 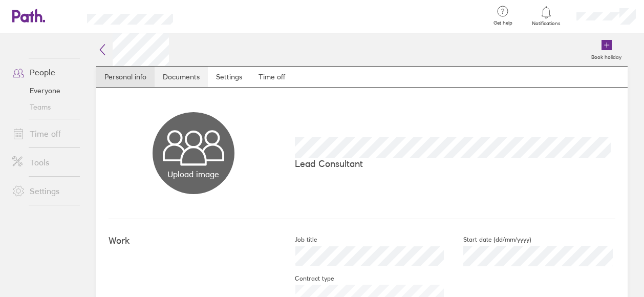 What do you see at coordinates (297, 240) in the screenshot?
I see `label: Job title` at bounding box center [297, 240].